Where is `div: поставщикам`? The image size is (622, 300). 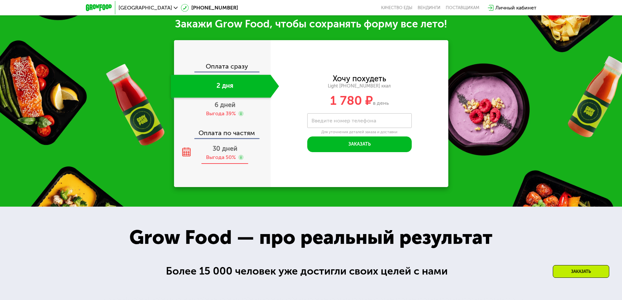 div: поставщикам is located at coordinates (463, 8).